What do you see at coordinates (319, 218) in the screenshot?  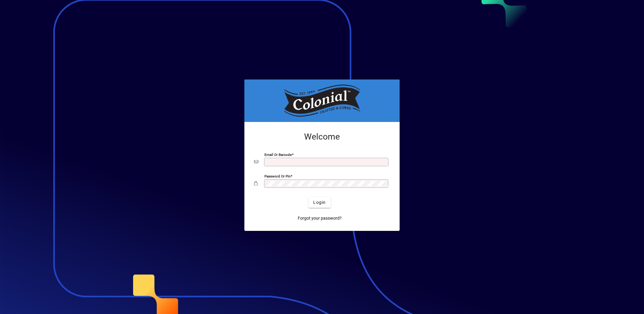 I see `a: Forgot your password?` at bounding box center [319, 218].